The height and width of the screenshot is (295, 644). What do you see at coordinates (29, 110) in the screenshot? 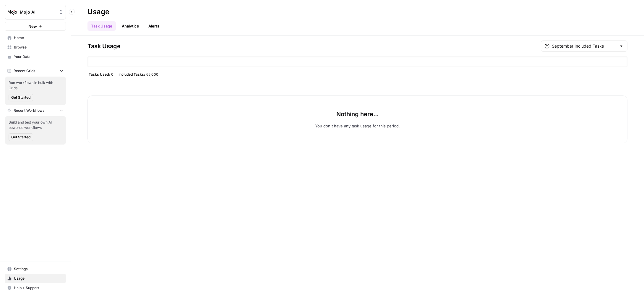
I see `span: Recent Workflows` at bounding box center [29, 110].